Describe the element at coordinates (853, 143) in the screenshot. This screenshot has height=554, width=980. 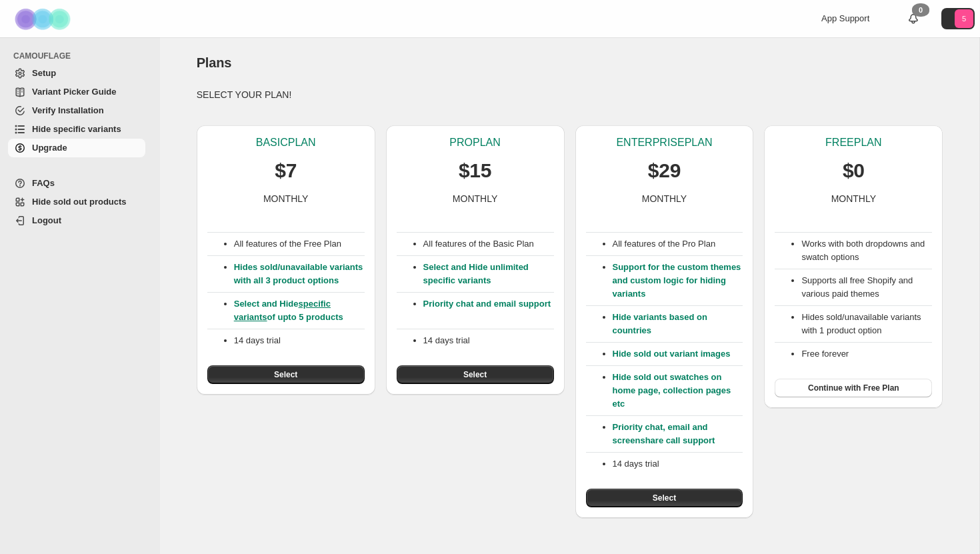
I see `p: FREE PLAN` at that location.